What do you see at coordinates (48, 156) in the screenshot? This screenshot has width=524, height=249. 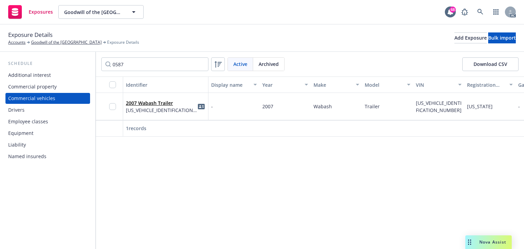 I see `a: Named insureds` at bounding box center [48, 156].